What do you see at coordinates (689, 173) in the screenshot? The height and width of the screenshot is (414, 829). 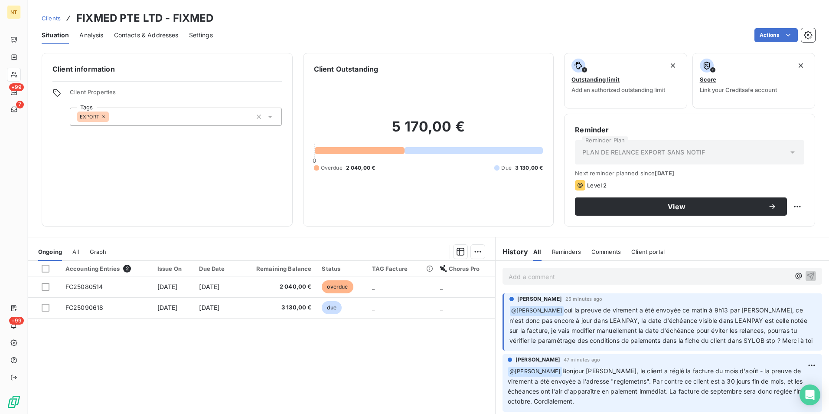 I see `span: Next reminder planned since` at bounding box center [689, 173].